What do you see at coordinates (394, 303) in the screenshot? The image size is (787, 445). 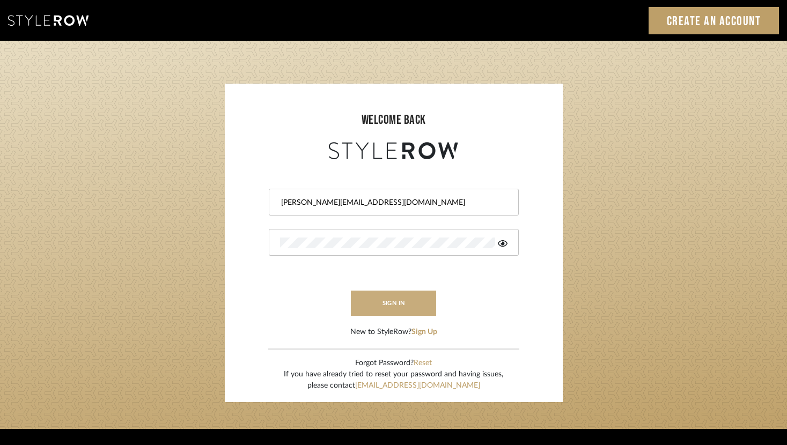 I see `button: sign in` at bounding box center [394, 303].